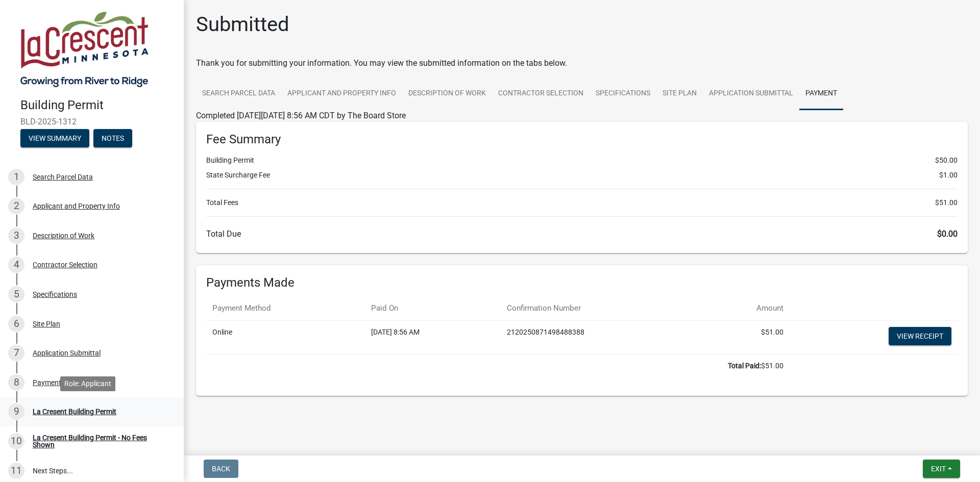 The height and width of the screenshot is (482, 980). I want to click on td: 2120250871498488388, so click(601, 337).